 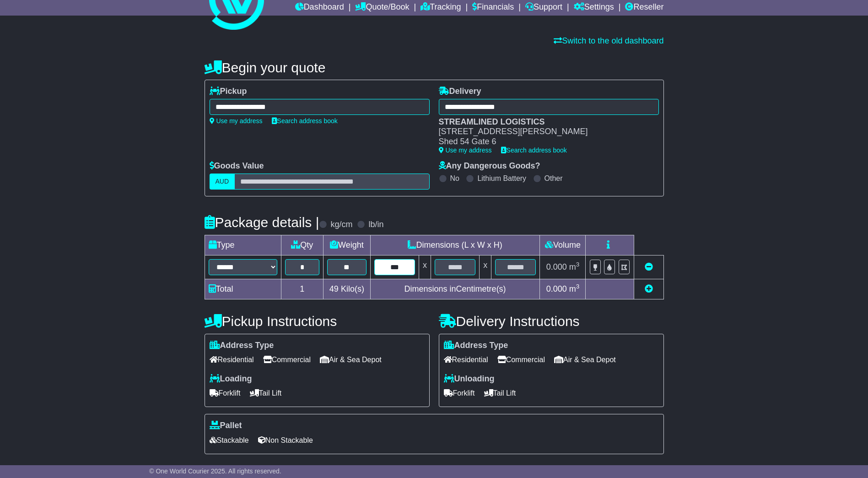 I want to click on span: 49, so click(x=334, y=289).